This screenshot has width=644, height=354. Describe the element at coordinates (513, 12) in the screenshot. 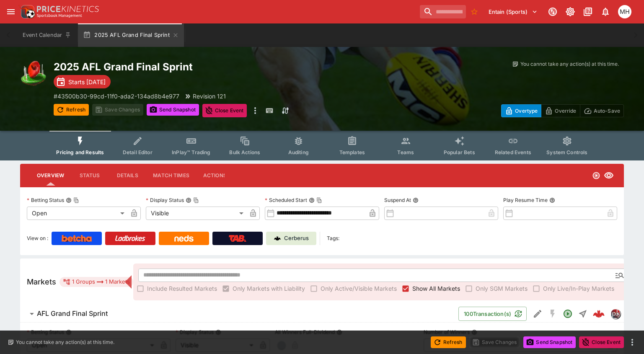

I see `button: Select Tenant` at that location.